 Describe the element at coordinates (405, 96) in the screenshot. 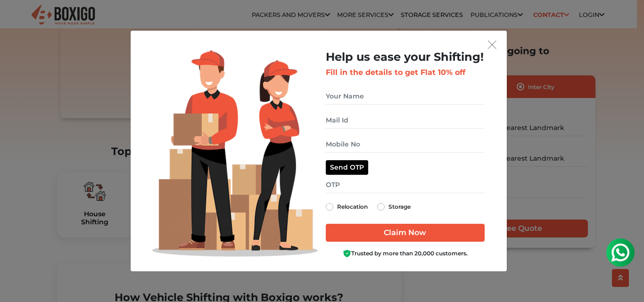

I see `input: Your Name` at that location.